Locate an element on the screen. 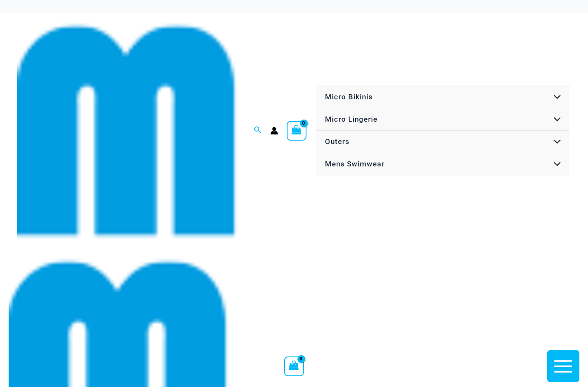  a: Account icon link is located at coordinates (274, 131).